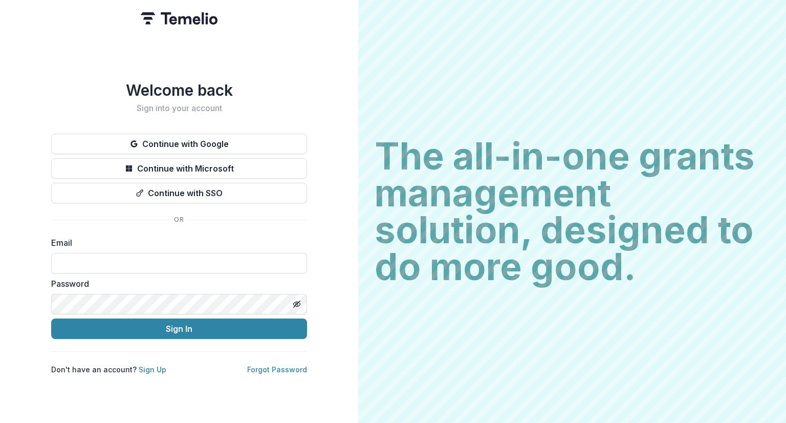 The height and width of the screenshot is (423, 786). Describe the element at coordinates (179, 328) in the screenshot. I see `button: Sign In` at that location.